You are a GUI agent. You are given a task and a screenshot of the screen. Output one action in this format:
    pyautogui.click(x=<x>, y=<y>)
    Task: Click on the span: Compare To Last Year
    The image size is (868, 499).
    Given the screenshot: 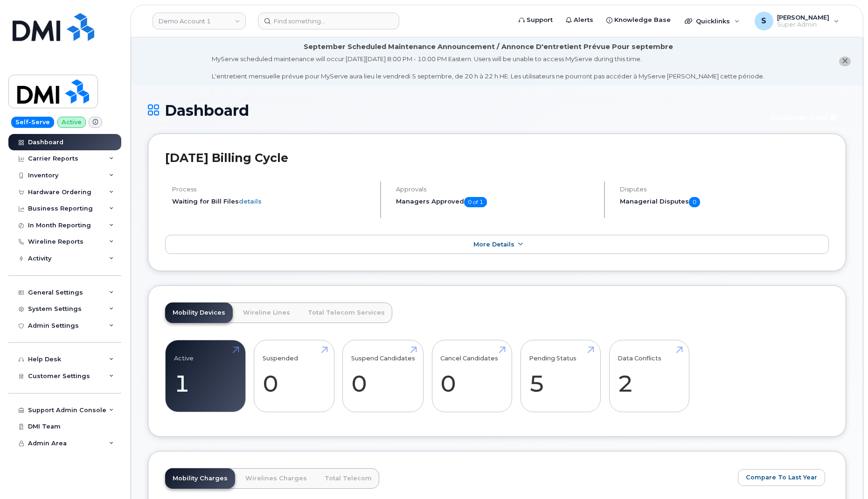 What is the action you would take?
    pyautogui.click(x=781, y=477)
    